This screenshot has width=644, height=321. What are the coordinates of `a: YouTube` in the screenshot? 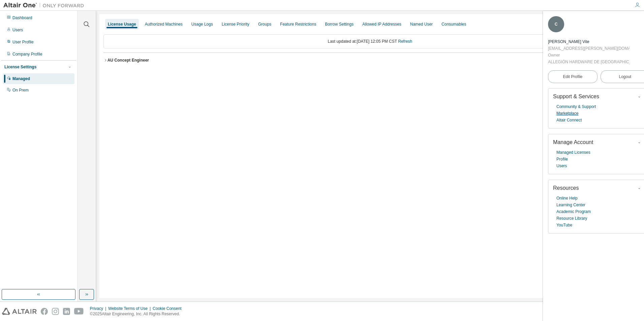 It's located at (564, 225).